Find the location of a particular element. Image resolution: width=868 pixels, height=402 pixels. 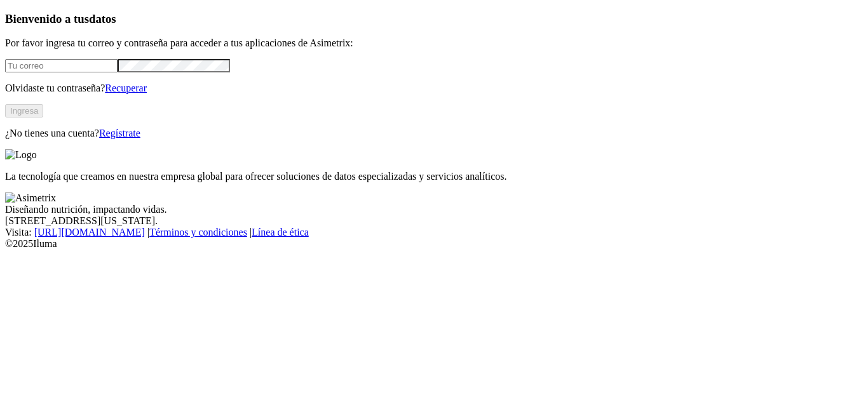

p: ¿No tienes una cuenta? is located at coordinates (434, 134).